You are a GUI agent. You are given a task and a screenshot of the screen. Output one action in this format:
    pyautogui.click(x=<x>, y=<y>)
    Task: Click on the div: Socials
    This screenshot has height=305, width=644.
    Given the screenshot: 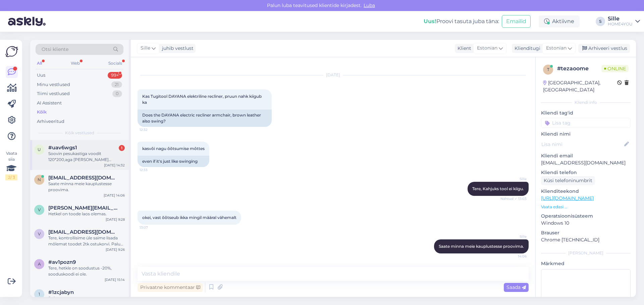 What is the action you would take?
    pyautogui.click(x=115, y=63)
    